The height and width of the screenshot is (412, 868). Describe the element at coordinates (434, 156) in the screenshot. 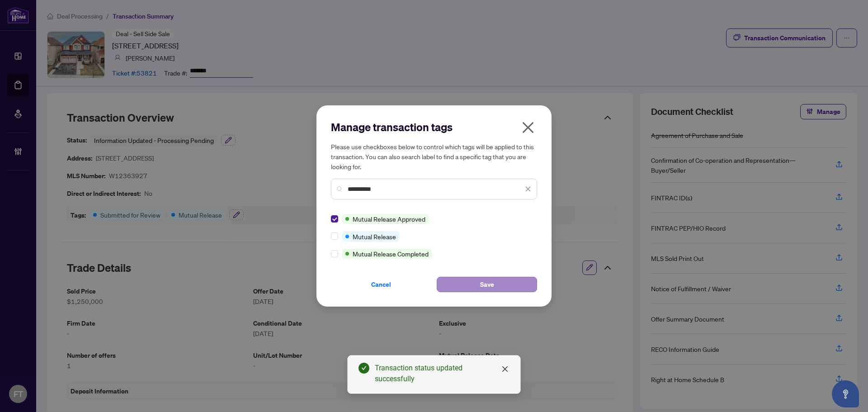

I see `h5: Please use checkboxes below to control which tags will be applied to this transaction. You can al...` at that location.